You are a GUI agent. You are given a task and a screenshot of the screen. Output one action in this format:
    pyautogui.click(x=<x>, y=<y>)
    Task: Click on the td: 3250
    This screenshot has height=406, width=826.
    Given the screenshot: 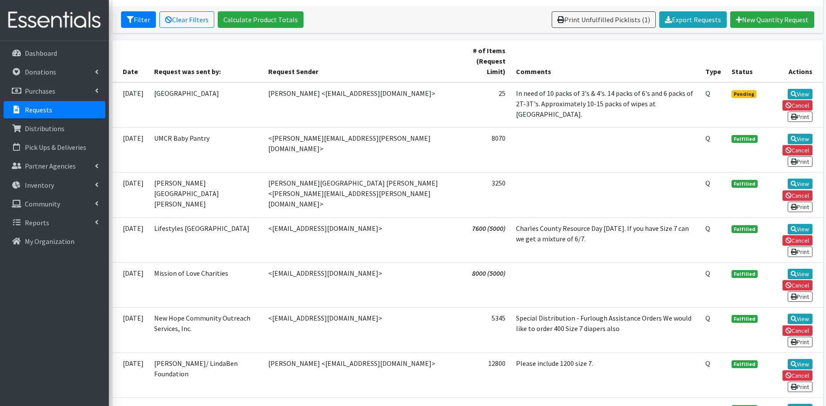 What is the action you would take?
    pyautogui.click(x=482, y=195)
    